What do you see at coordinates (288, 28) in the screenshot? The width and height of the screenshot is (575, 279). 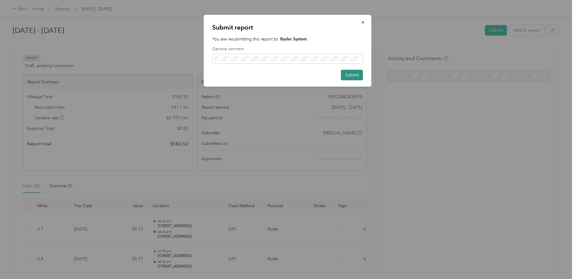 I see `p: Submit report` at bounding box center [288, 28].